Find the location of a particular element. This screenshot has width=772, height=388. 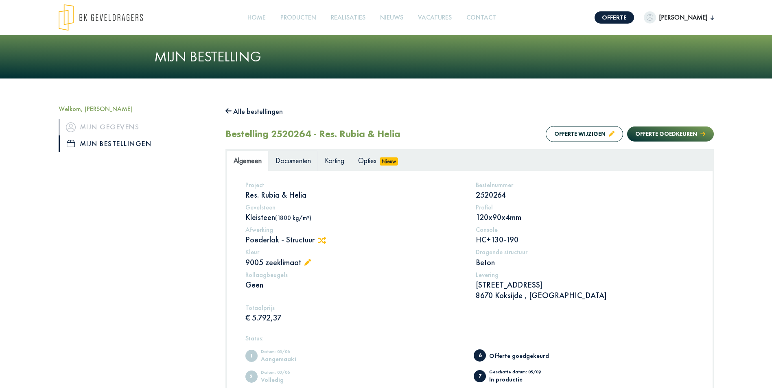

img: logo is located at coordinates (100, 17).